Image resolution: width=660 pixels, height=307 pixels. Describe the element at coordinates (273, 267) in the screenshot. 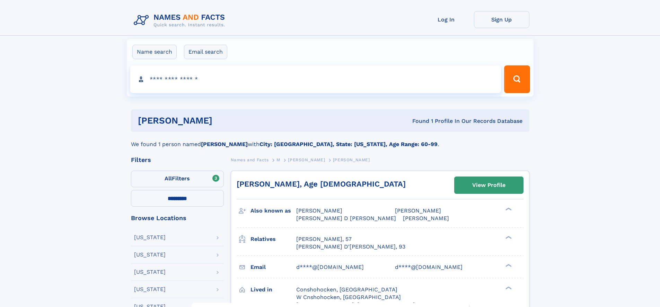

I see `h3: Email` at that location.